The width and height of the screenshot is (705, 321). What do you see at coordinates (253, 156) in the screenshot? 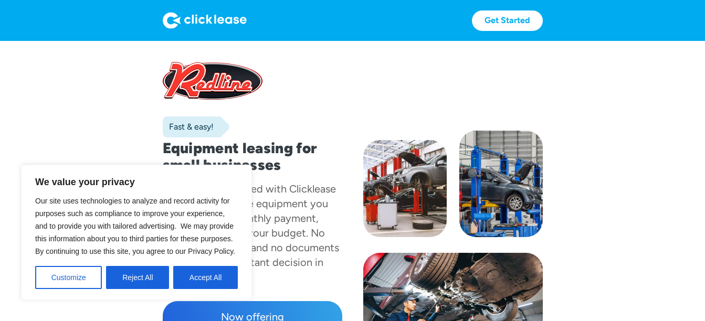
I see `h1: Equipment leasing for small businesses` at bounding box center [253, 156].